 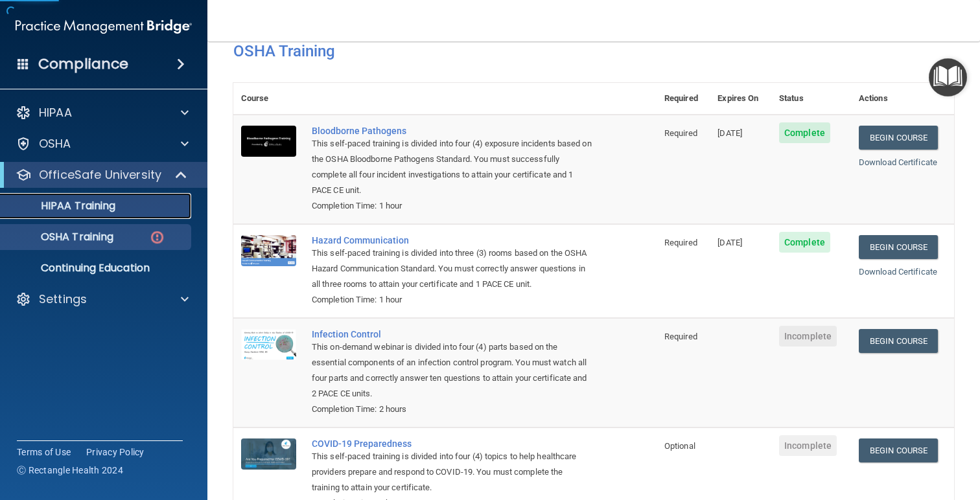 What do you see at coordinates (102, 144) in the screenshot?
I see `a: OSHA` at bounding box center [102, 144].